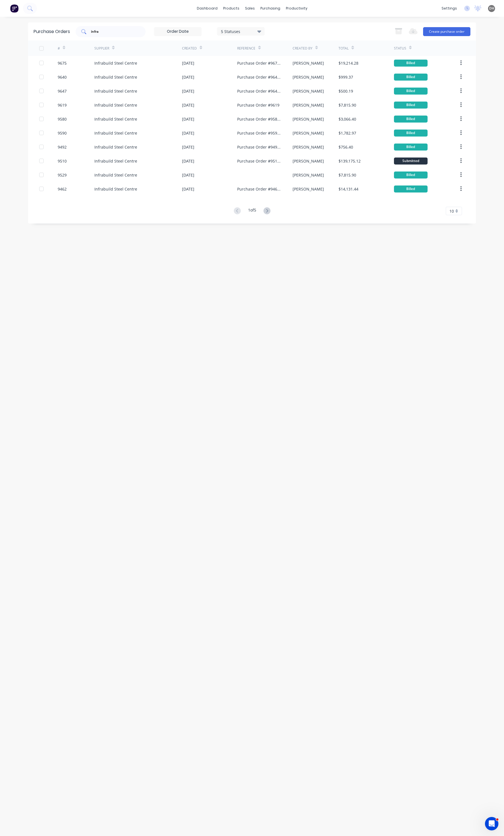  What do you see at coordinates (62, 77) in the screenshot?
I see `div: 9640` at bounding box center [62, 77].